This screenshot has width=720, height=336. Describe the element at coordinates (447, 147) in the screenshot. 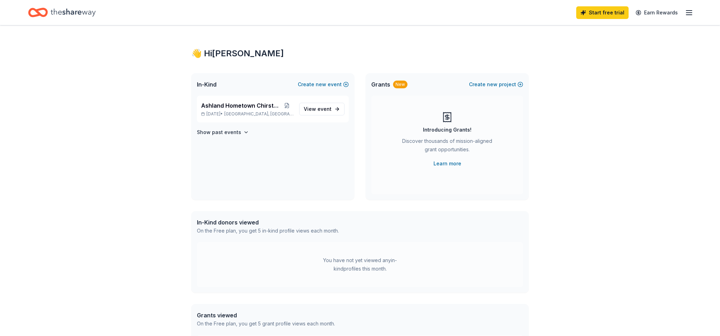

I see `div: Discover thousands of mission-aligned grant opportunities.` at that location.